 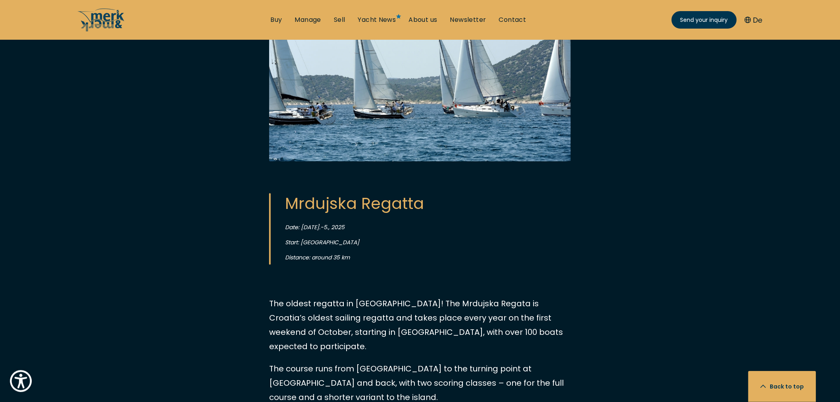 I want to click on a: Manage, so click(x=308, y=20).